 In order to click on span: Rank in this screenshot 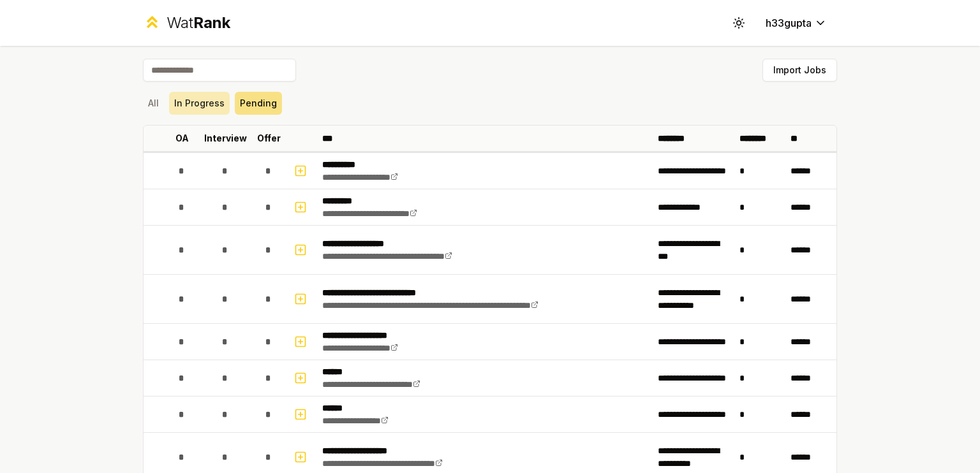, I will do `click(212, 22)`.